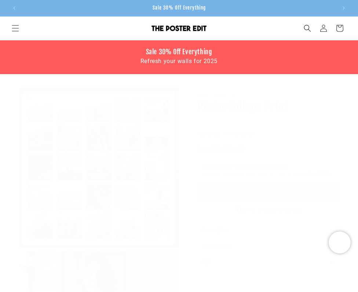 This screenshot has width=358, height=292. What do you see at coordinates (179, 8) in the screenshot?
I see `div: Announcement` at bounding box center [179, 8].